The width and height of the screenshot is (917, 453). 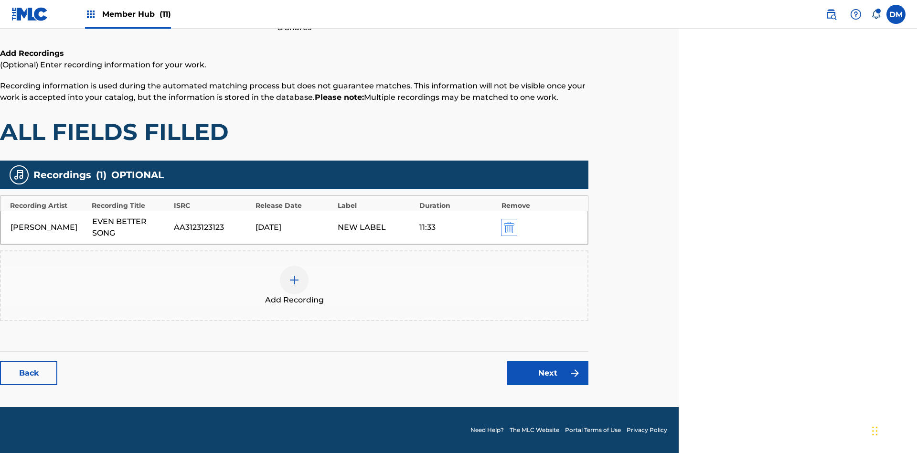 What do you see at coordinates (212, 227) in the screenshot?
I see `div: AA3123123123` at bounding box center [212, 227].